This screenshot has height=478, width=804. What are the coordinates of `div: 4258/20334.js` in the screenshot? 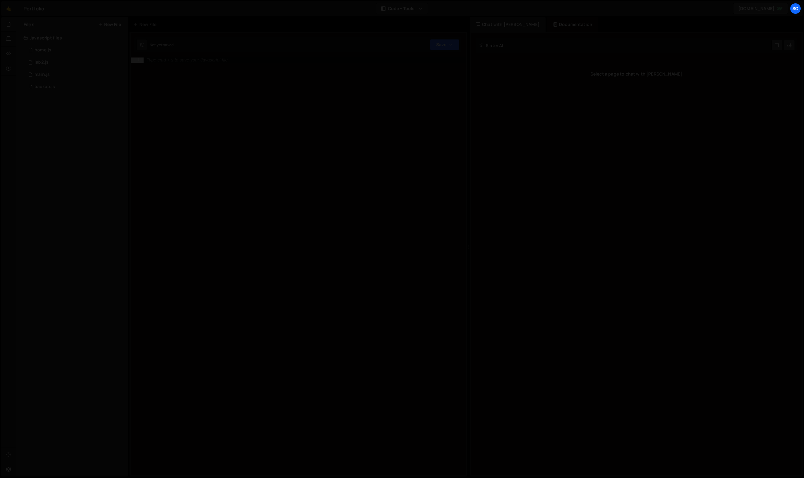 It's located at (76, 50).